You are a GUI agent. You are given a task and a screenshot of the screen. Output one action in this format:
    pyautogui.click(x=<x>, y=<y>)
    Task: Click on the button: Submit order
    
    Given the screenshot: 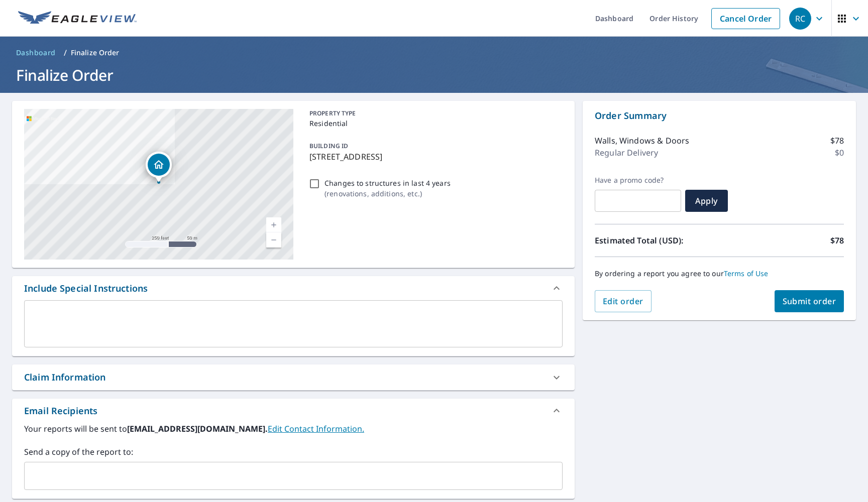 What is the action you would take?
    pyautogui.click(x=809, y=301)
    